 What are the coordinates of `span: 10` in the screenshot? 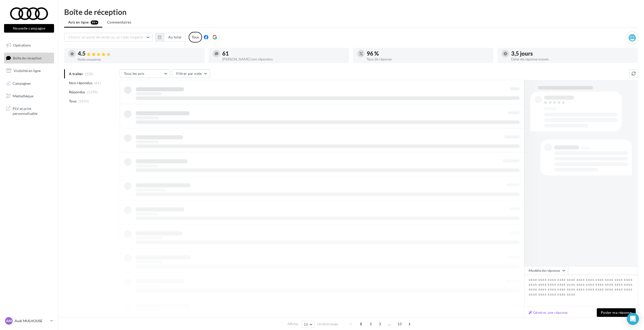 It's located at (306, 324).